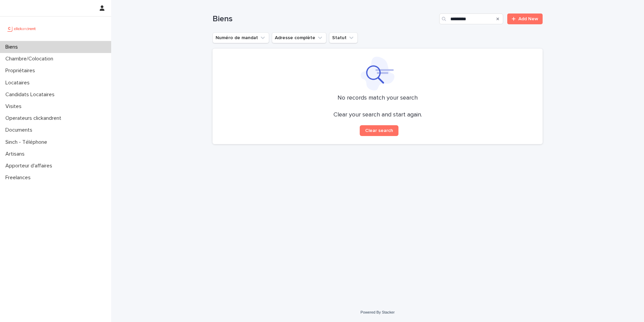 The width and height of the screenshot is (644, 322). I want to click on p: Operateurs clickandrent, so click(35, 118).